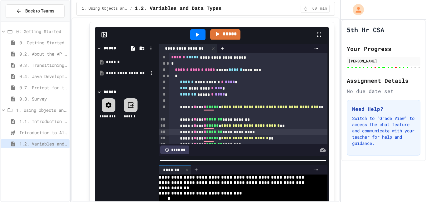 Image resolution: width=426 pixels, height=202 pixels. Describe the element at coordinates (314, 9) in the screenshot. I see `span: 60` at that location.